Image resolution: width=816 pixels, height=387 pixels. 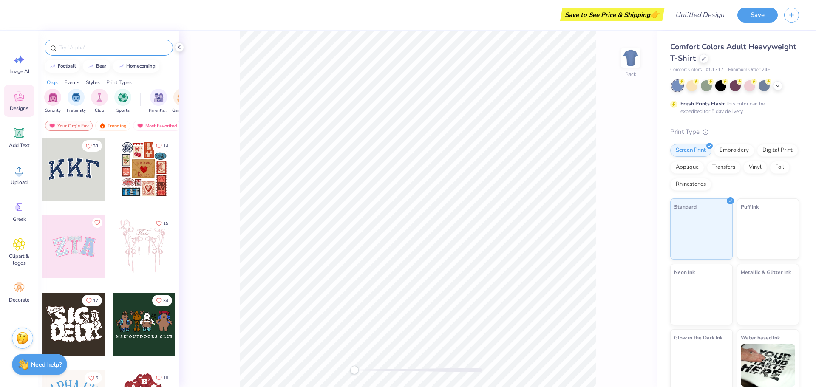 I want to click on span: Sorority, so click(x=53, y=111).